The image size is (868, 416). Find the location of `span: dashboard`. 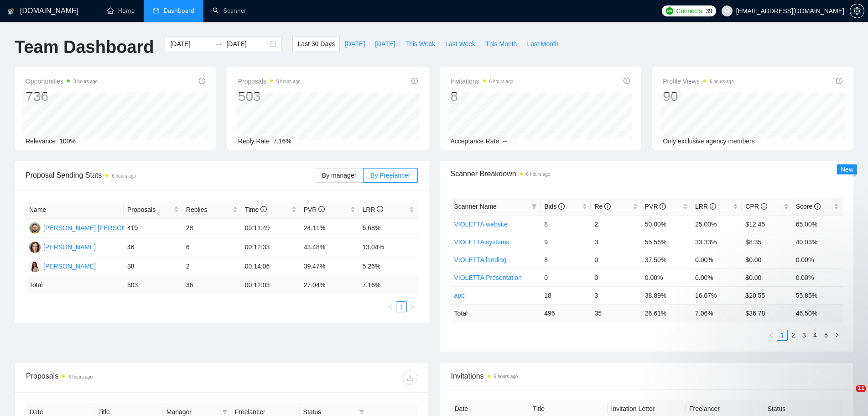

span: dashboard is located at coordinates (156, 10).